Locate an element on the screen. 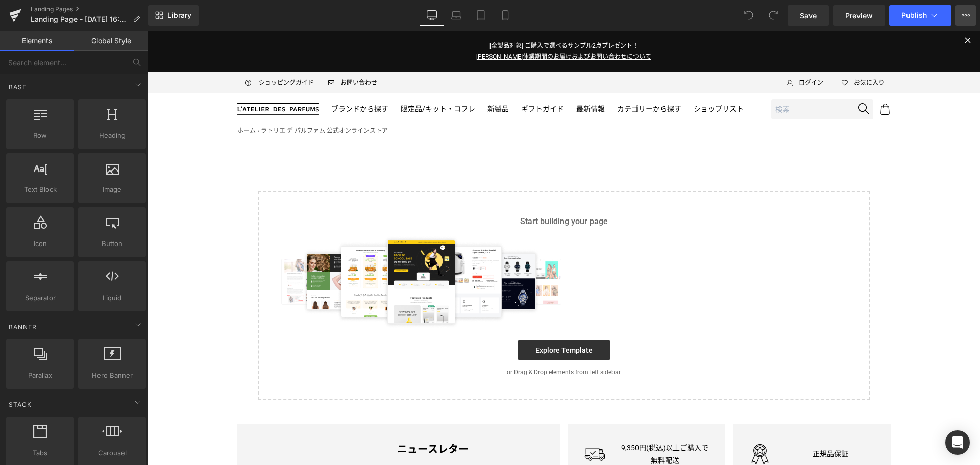  span: Hero Banner is located at coordinates (112, 375).